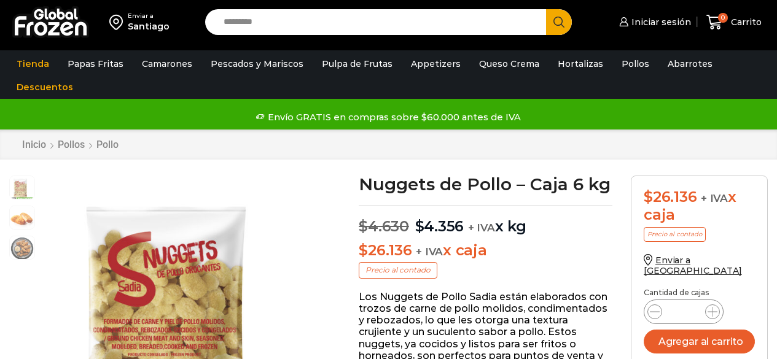 The height and width of the screenshot is (359, 777). What do you see at coordinates (684, 312) in the screenshot?
I see `input: Product quantity` at bounding box center [684, 312].